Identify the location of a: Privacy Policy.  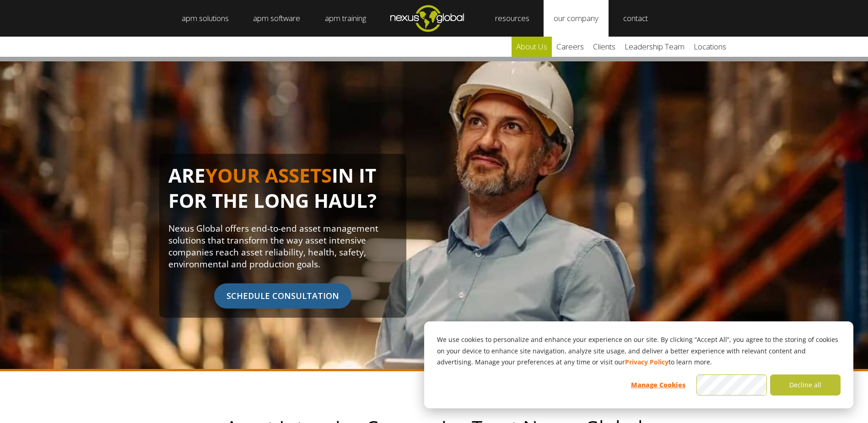
(646, 362).